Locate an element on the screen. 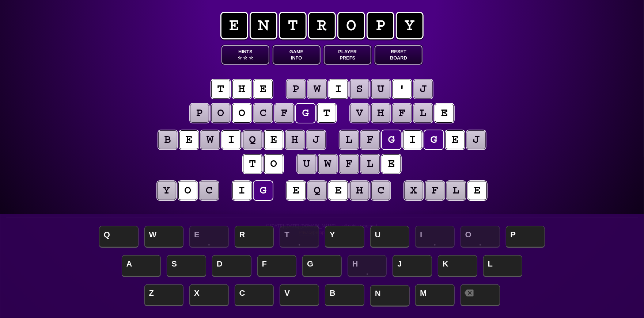 The height and width of the screenshot is (318, 644). button: Hints☆ ☆ ☆ is located at coordinates (246, 55).